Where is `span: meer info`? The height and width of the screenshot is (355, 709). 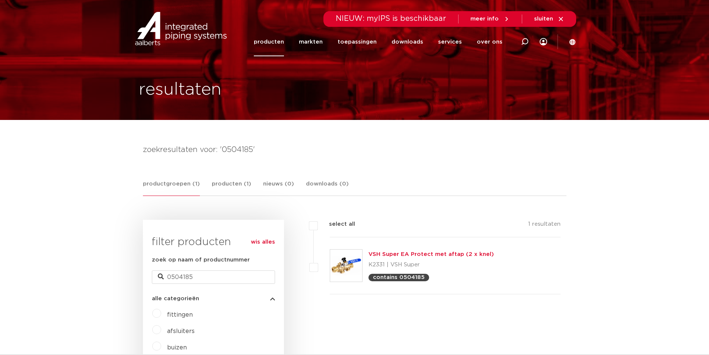
span: meer info is located at coordinates (484, 19).